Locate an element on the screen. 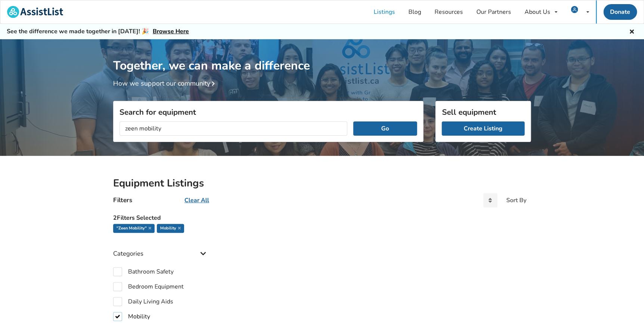 The height and width of the screenshot is (324, 644). div: Mobility is located at coordinates (170, 228).